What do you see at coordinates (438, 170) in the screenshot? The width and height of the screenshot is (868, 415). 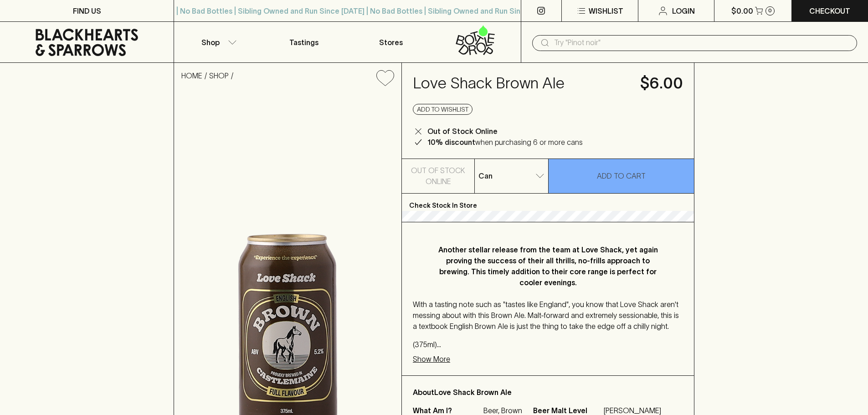 I see `p: Out of Stock` at bounding box center [438, 170].